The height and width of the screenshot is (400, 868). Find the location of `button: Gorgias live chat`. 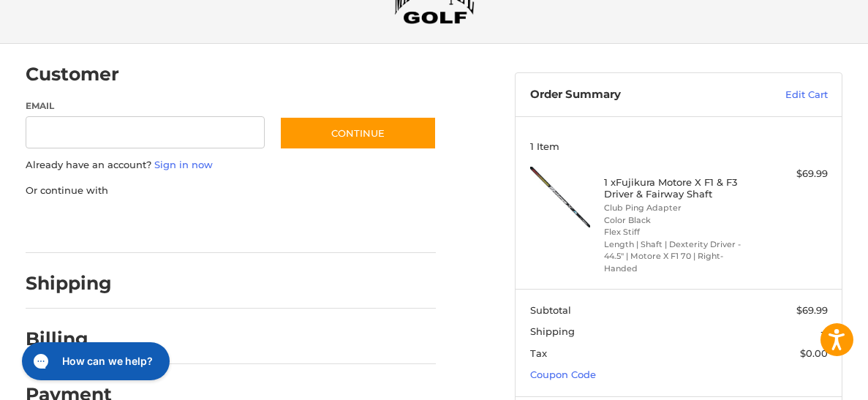

button: Gorgias live chat is located at coordinates (81, 24).